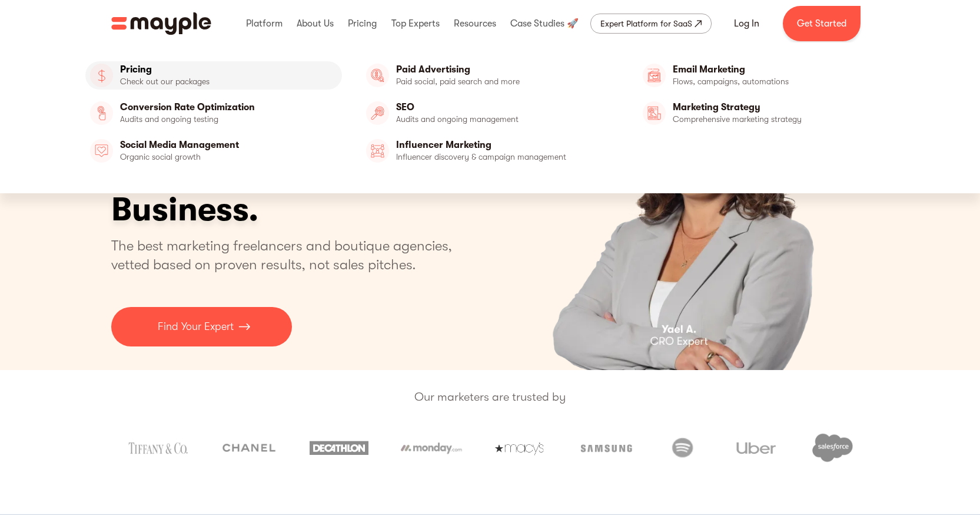  Describe the element at coordinates (646, 23) in the screenshot. I see `div: Expert Platform for SaaS` at that location.